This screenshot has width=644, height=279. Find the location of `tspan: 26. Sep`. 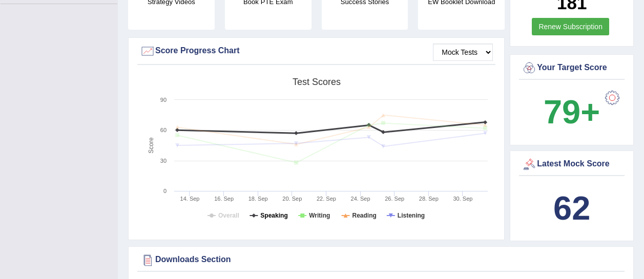

tspan: 26. Sep is located at coordinates (394, 199).